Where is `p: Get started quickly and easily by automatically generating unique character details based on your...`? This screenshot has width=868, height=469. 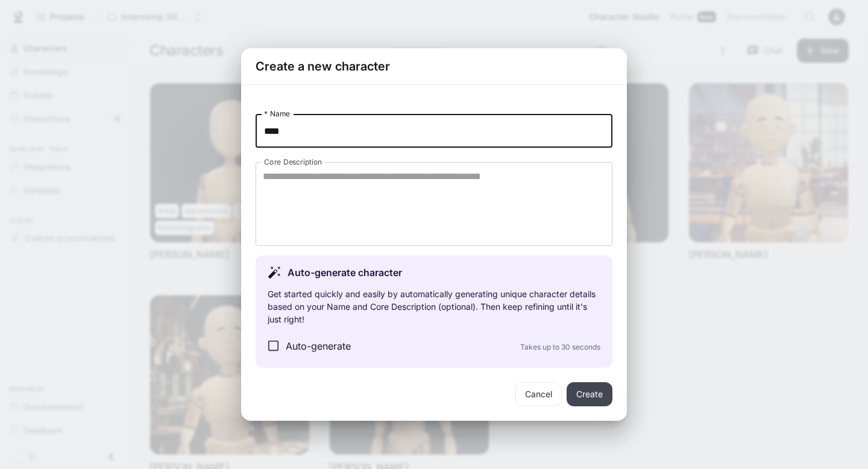 p: Get started quickly and easily by automatically generating unique character details based on your... is located at coordinates (434, 306).